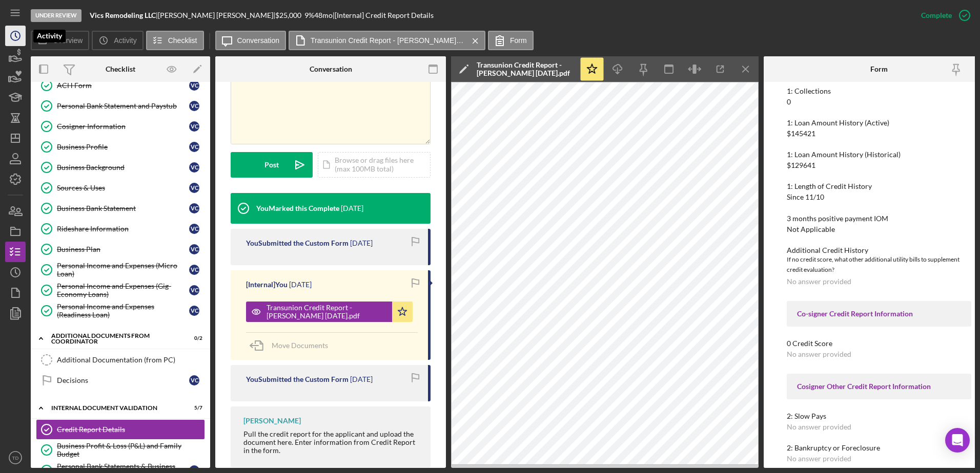 The image size is (980, 473). Describe the element at coordinates (193, 408) in the screenshot. I see `div: 5 / 7` at that location.